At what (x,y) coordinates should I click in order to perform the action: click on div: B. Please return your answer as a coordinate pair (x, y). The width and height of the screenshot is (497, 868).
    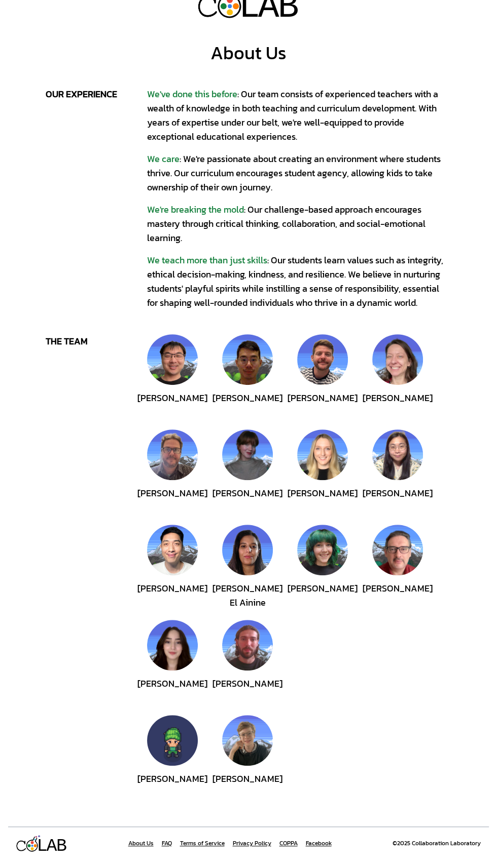
    Looking at the image, I should click on (61, 847).